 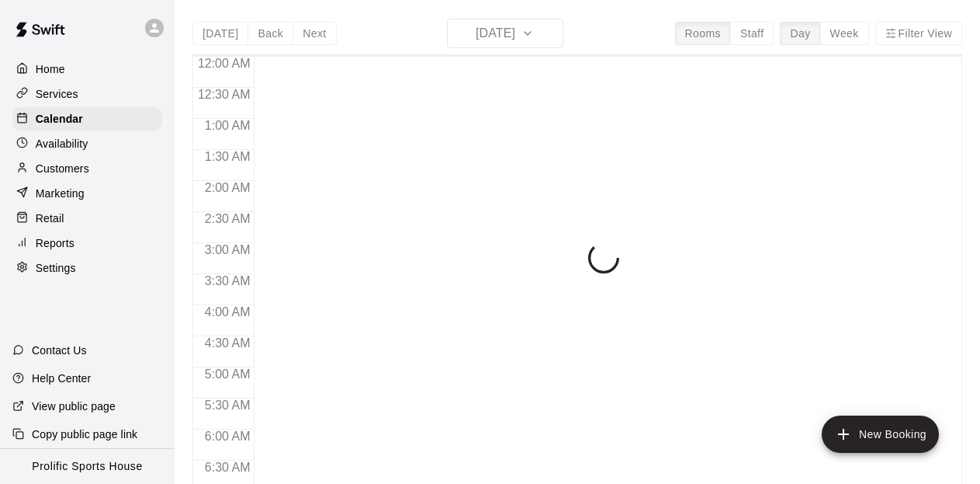 I want to click on span: 12:30 AM, so click(x=224, y=94).